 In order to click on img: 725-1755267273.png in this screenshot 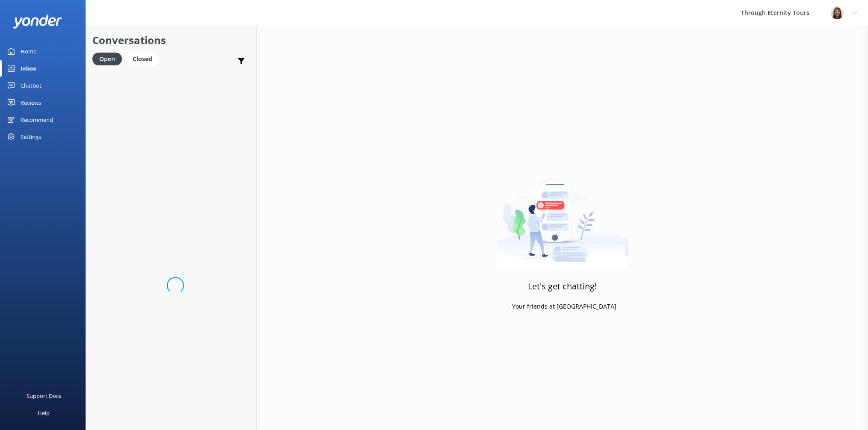, I will do `click(837, 13)`.